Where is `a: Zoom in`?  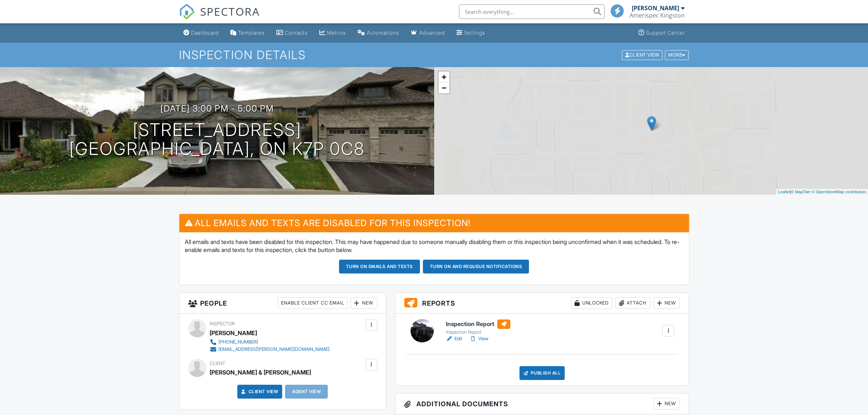 a: Zoom in is located at coordinates (444, 77).